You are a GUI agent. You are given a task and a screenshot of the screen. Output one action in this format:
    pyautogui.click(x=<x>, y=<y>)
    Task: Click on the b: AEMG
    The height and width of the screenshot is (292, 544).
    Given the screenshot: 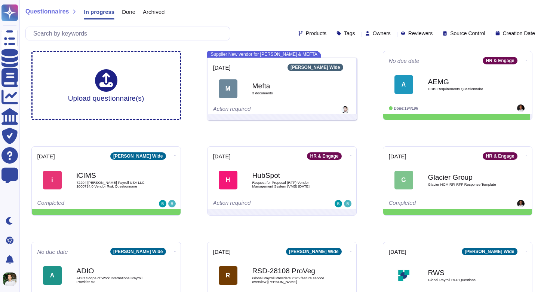 What is the action you would take?
    pyautogui.click(x=466, y=82)
    